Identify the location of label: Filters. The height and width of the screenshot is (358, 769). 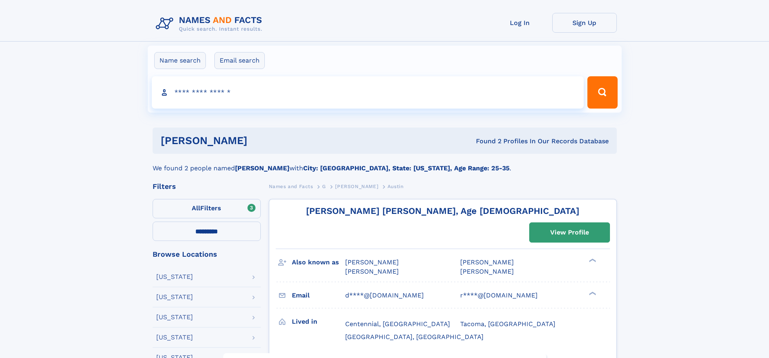
(207, 209).